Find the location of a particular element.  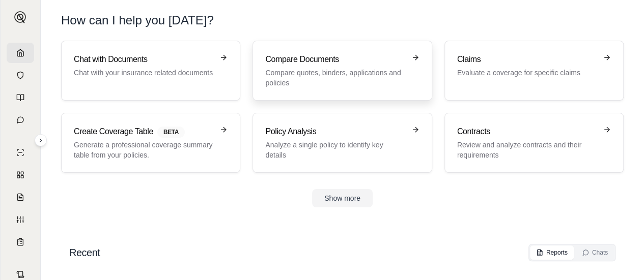

a: Custom Report is located at coordinates (20, 220).